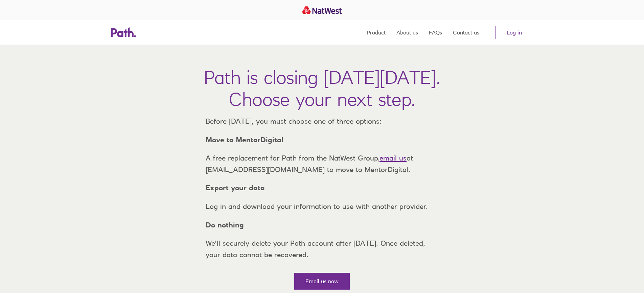 The height and width of the screenshot is (293, 644). Describe the element at coordinates (245, 139) in the screenshot. I see `strong: Move to MentorDigital` at that location.